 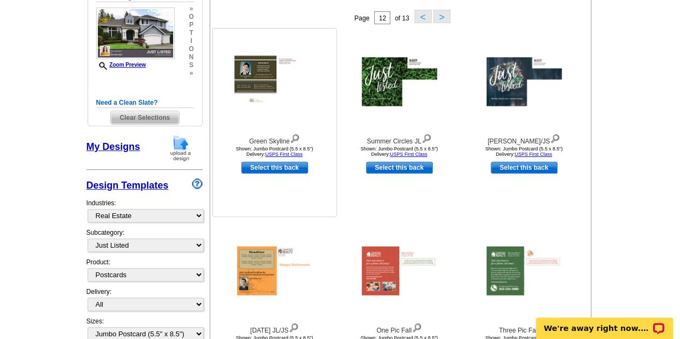 I want to click on div: Subcategory:, so click(x=145, y=242).